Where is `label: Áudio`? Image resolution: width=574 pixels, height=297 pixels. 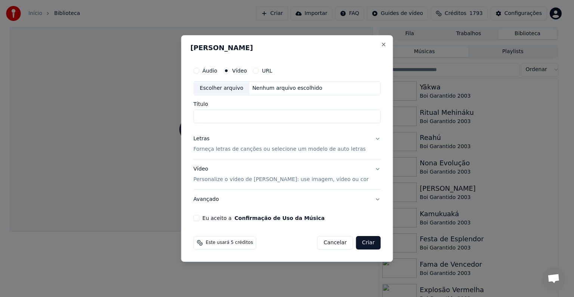 label: Áudio is located at coordinates (210, 71).